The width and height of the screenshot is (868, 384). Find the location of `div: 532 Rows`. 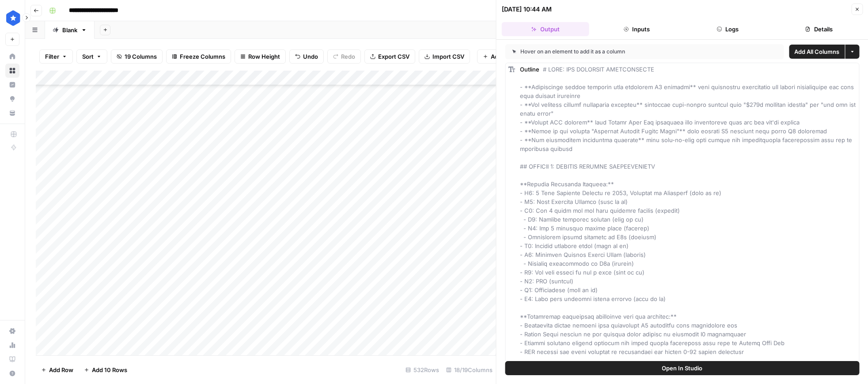

div: 532 Rows is located at coordinates (422, 370).